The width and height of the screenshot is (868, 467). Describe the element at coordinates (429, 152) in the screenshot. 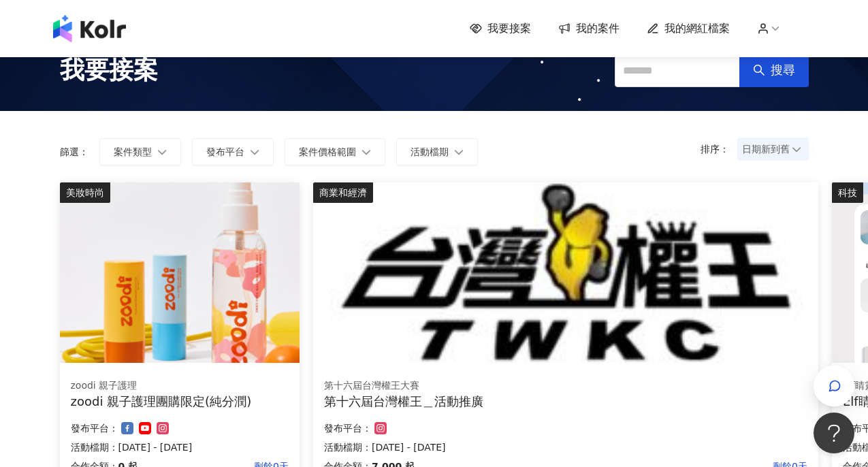

I see `span: 活動檔期` at that location.